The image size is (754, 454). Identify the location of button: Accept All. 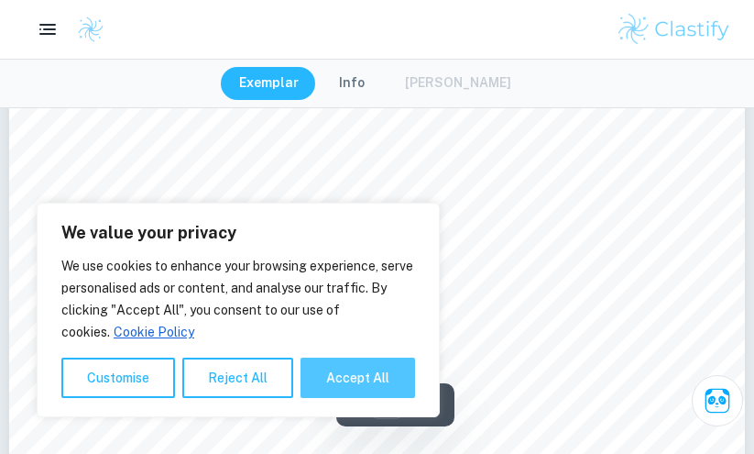
(357, 378).